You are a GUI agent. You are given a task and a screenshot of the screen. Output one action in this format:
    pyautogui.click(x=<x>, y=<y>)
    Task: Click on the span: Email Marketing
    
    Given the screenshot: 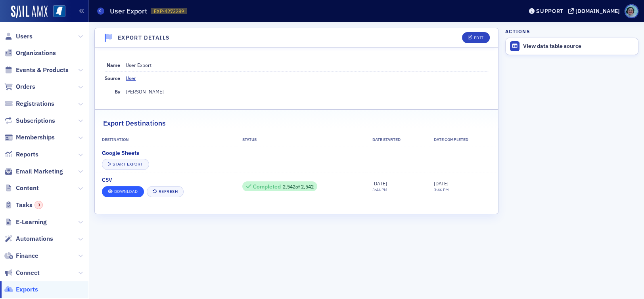 What is the action you would take?
    pyautogui.click(x=39, y=171)
    